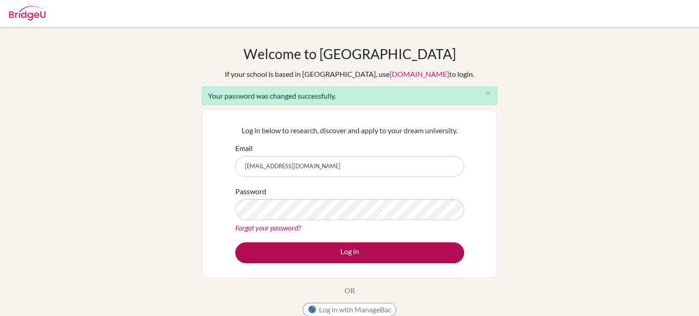 The height and width of the screenshot is (316, 699). Describe the element at coordinates (244, 148) in the screenshot. I see `label: Email` at that location.